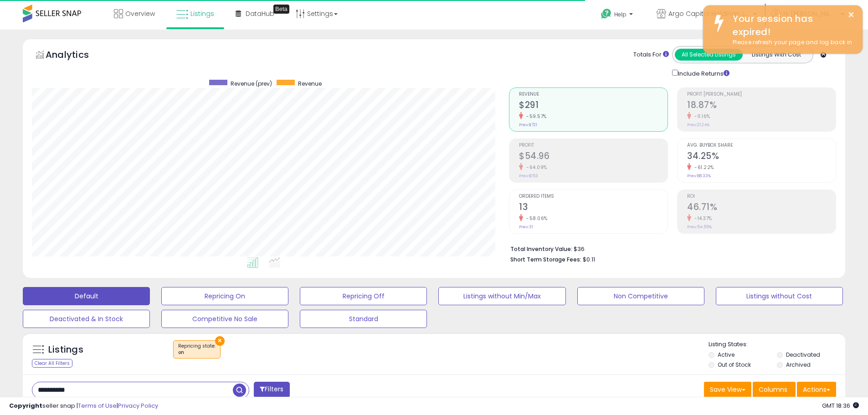 The image size is (868, 415). What do you see at coordinates (762, 106) in the screenshot?
I see `h2: 18.87%` at bounding box center [762, 106].